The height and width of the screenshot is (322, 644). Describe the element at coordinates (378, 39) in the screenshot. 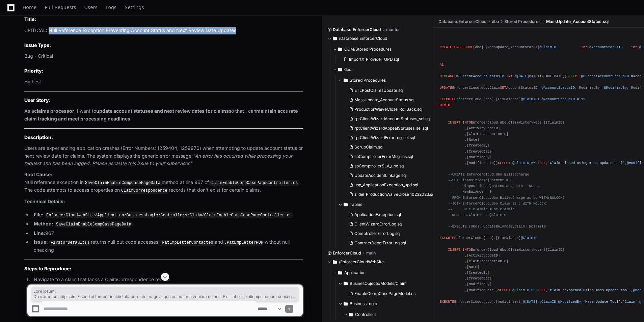

I see `button: /Database.EnforcerCloud` at that location.